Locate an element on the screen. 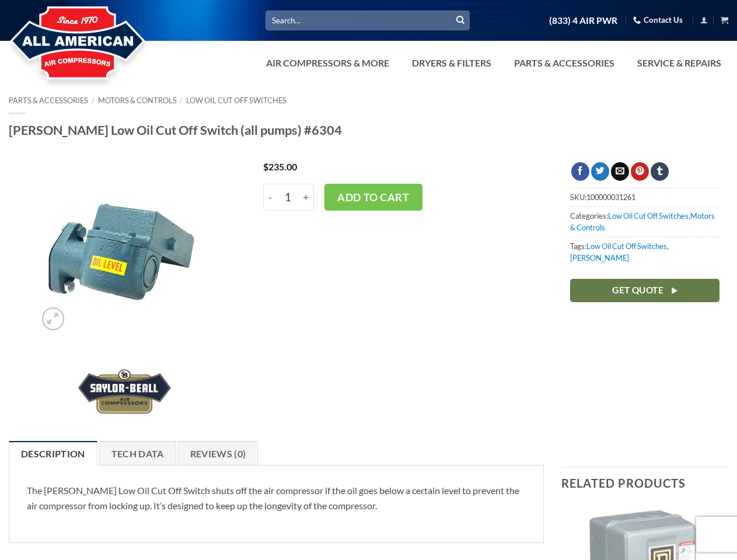 Image resolution: width=737 pixels, height=560 pixels. input: Reduce quantity of Saylor Beall Low Oil Cut Off Switch (all pumps) #6304 is located at coordinates (270, 197).